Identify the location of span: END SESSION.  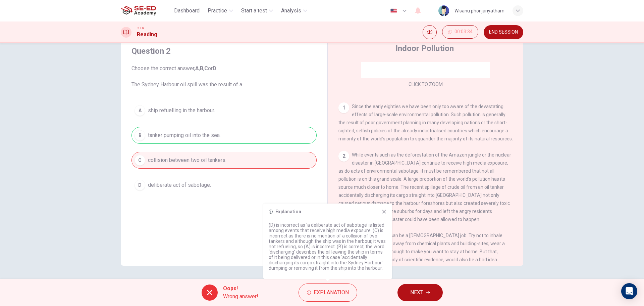
(504, 32).